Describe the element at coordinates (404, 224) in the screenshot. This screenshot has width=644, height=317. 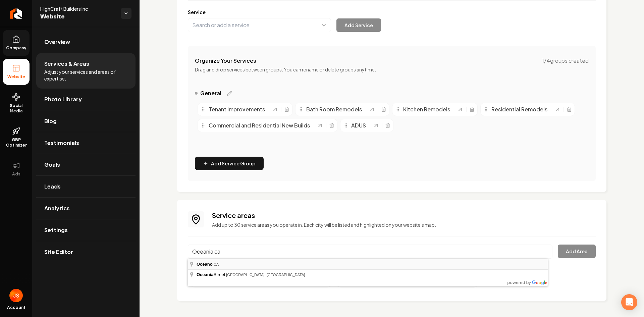
I see `p: Add up to 30 service areas you operate in. Each city will be listed and highlighted on your websi...` at that location.